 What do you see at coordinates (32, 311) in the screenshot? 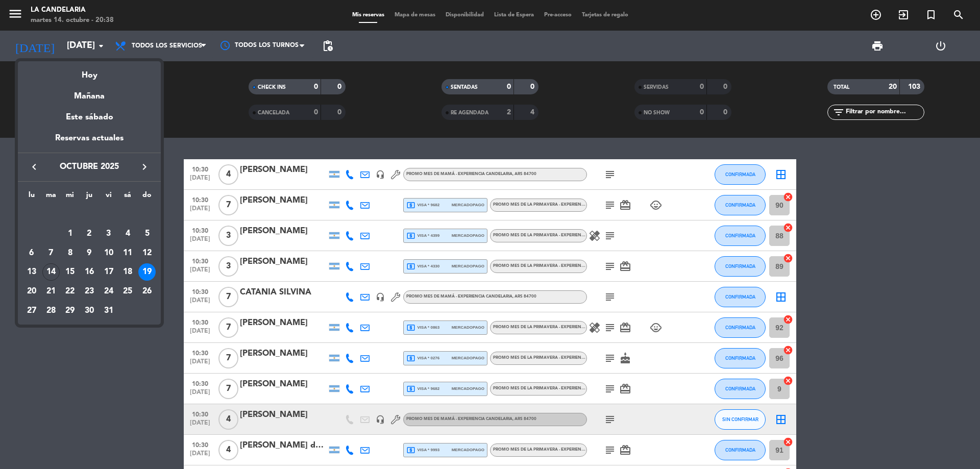
I see `div: 27` at bounding box center [32, 311].